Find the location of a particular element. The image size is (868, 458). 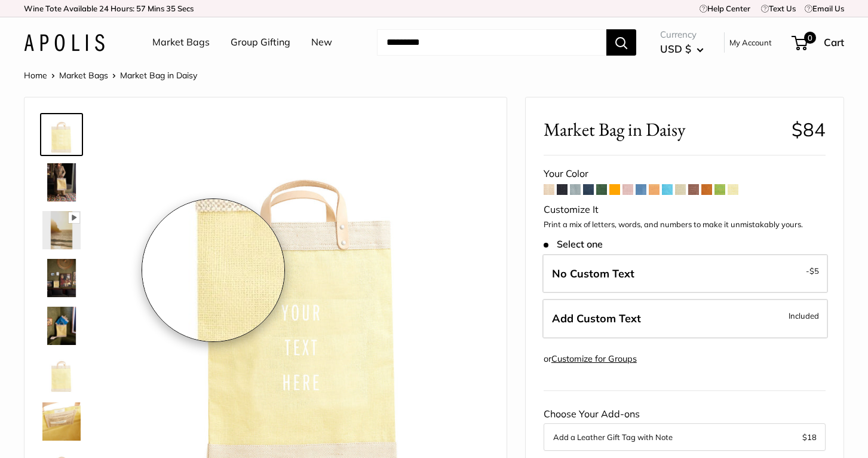

a: New is located at coordinates (321, 42).